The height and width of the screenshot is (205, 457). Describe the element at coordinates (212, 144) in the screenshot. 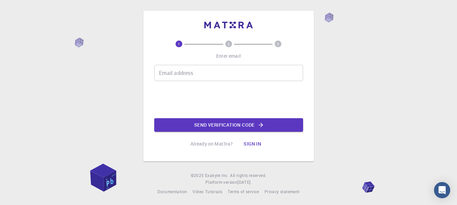

I see `p: Already on Mat3ra?` at that location.